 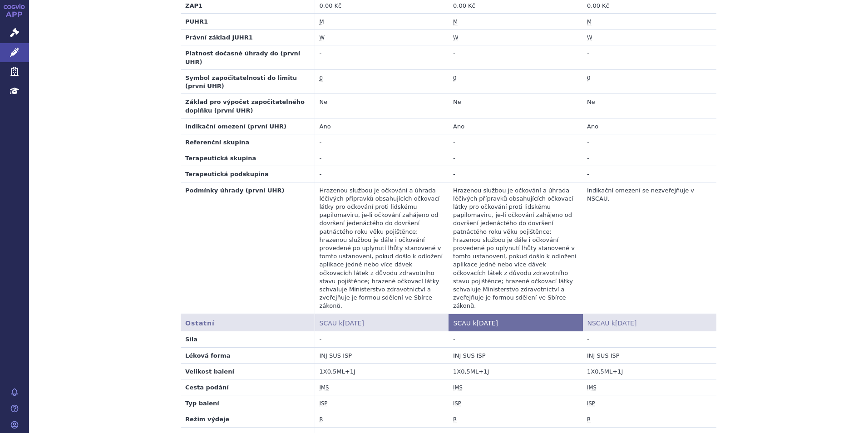 What do you see at coordinates (236, 126) in the screenshot?
I see `strong: Indikační omezení (první UHR)` at bounding box center [236, 126].